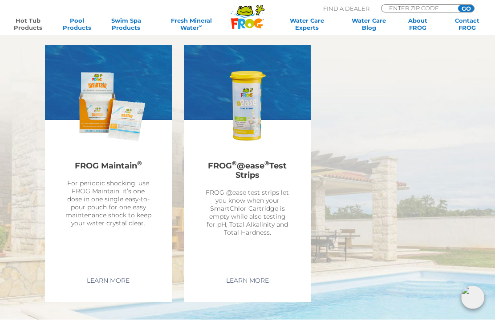  Describe the element at coordinates (108, 157) in the screenshot. I see `a: Related Products ThumbnailFROG Maintain®For periodic shocking, use FROG Maintain, it’s one dose i...` at that location.